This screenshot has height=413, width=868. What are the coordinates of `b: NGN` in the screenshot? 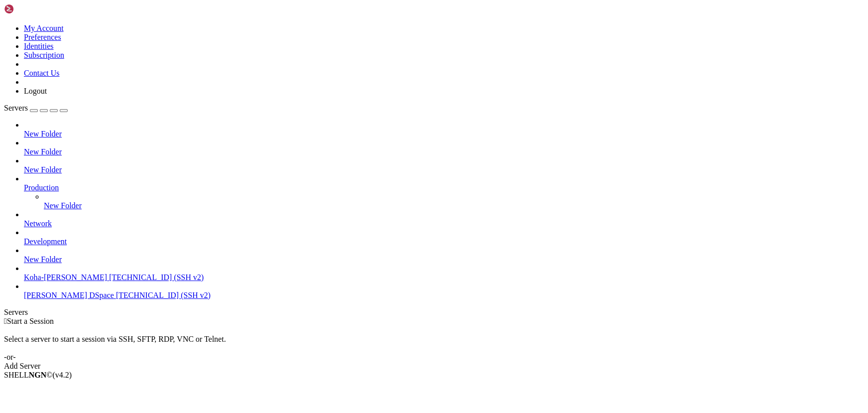 It's located at (38, 375).